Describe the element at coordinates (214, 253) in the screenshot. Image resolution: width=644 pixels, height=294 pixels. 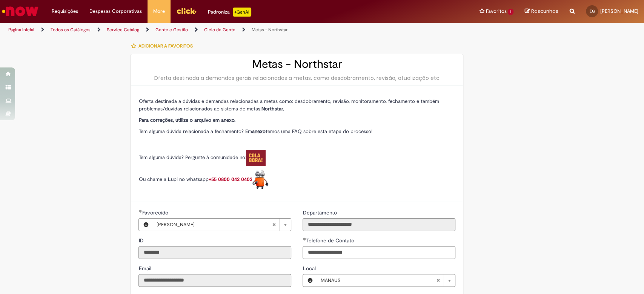
I see `input: ID` at that location.